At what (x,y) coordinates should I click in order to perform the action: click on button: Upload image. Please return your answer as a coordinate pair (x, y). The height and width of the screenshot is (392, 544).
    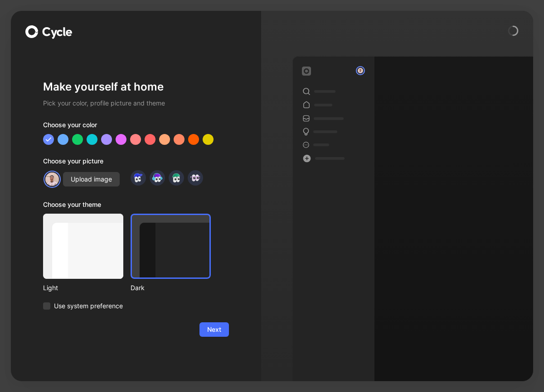
    Looking at the image, I should click on (91, 179).